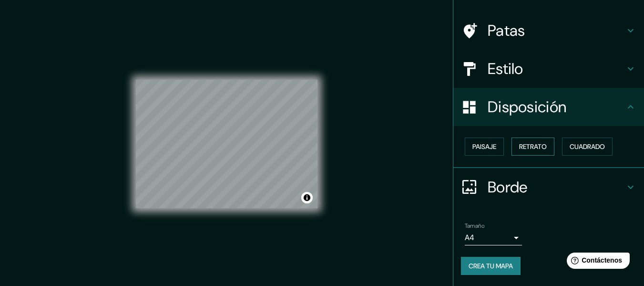  I want to click on button: Paisaje, so click(484, 147).